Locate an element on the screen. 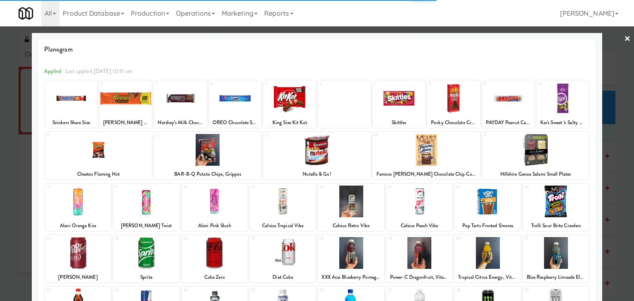 This screenshot has width=634, height=301. div: 5 is located at coordinates (277, 84).